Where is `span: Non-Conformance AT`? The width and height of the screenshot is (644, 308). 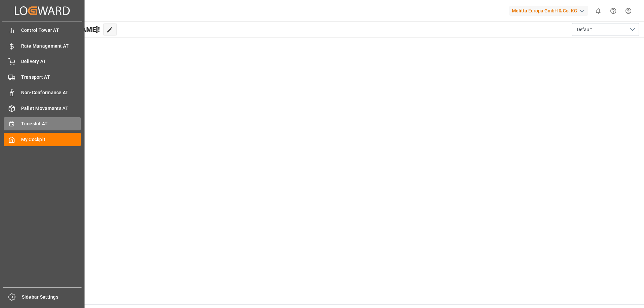
span: Non-Conformance AT is located at coordinates (51, 93).